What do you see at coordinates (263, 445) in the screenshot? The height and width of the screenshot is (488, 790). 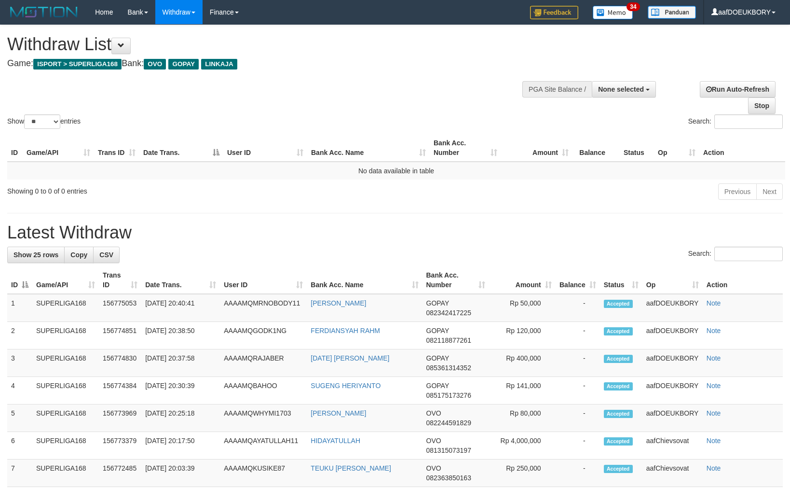 I see `td: AAAAMQAYATULLAH11` at bounding box center [263, 445].